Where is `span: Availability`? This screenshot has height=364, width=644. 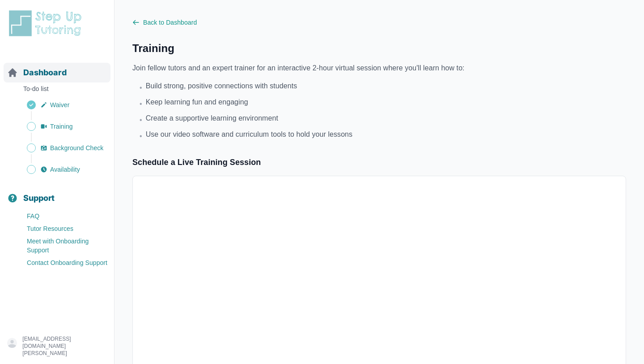 span: Availability is located at coordinates (65, 169).